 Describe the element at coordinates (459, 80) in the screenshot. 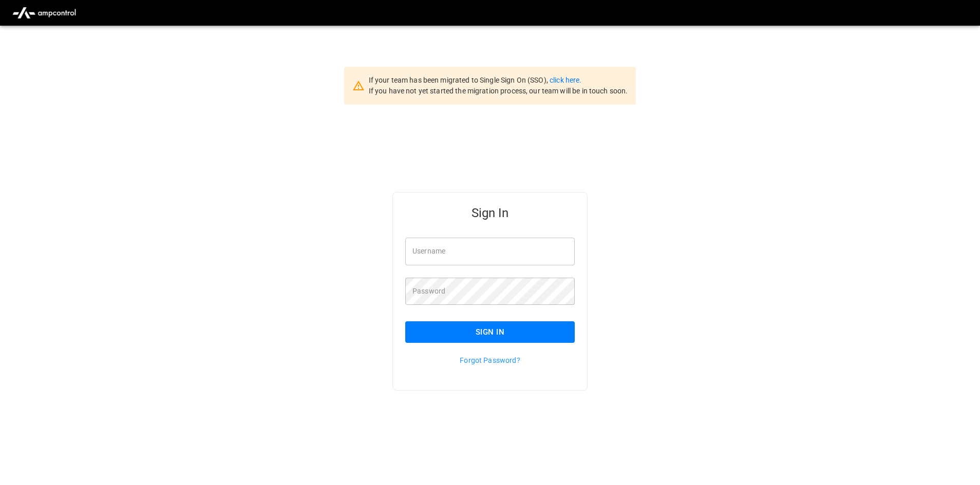

I see `span: If your team has been migrated to Single Sign On (SSO),` at that location.